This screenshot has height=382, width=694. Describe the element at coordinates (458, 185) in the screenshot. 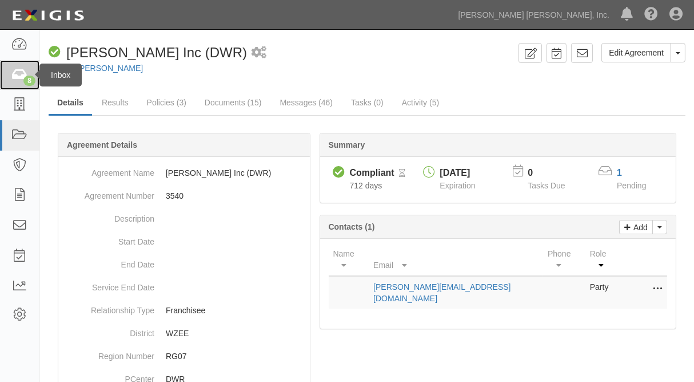

I see `span: Expiration` at that location.